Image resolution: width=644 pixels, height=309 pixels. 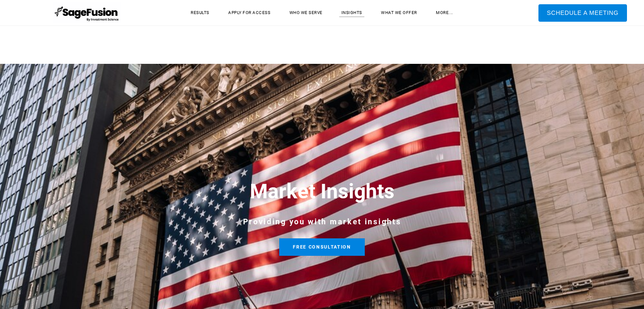 What do you see at coordinates (583, 13) in the screenshot?
I see `a: Schedule A Meeting` at bounding box center [583, 13].